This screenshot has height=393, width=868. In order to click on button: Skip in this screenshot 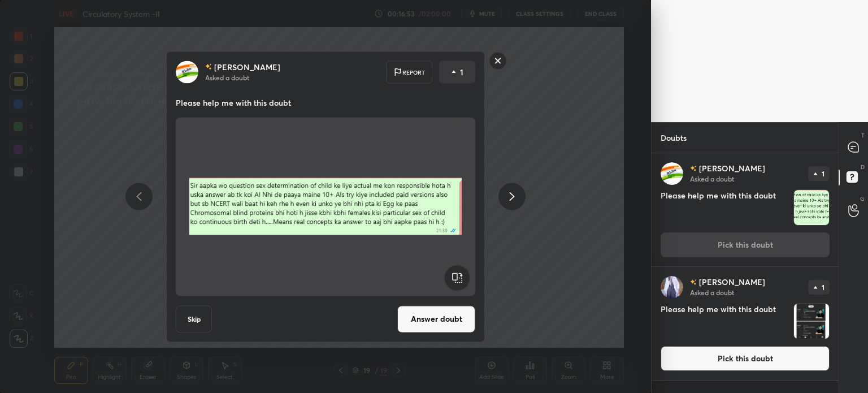, I will do `click(194, 319)`.